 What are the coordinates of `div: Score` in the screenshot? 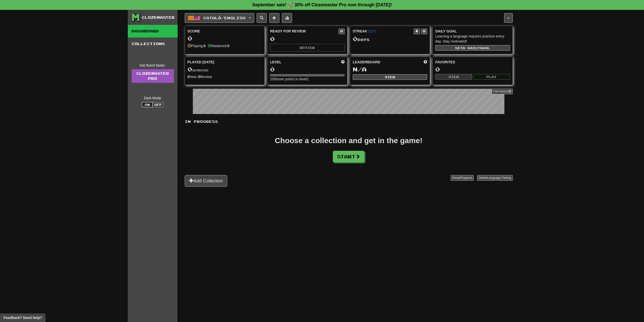 It's located at (225, 31).